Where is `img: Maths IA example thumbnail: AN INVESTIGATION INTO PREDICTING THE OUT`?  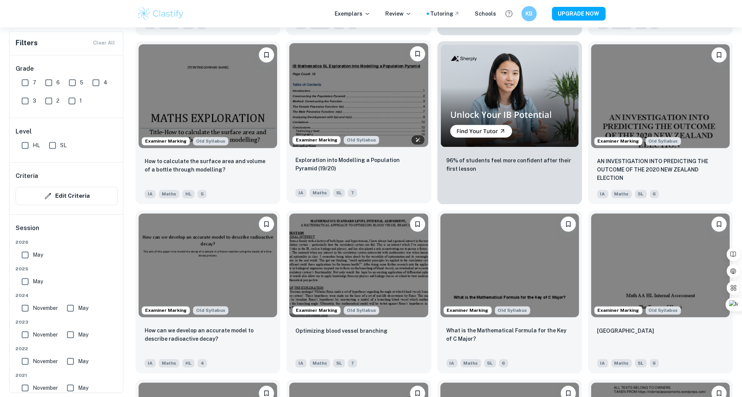
img: Maths IA example thumbnail: AN INVESTIGATION INTO PREDICTING THE OUT is located at coordinates (660, 96).